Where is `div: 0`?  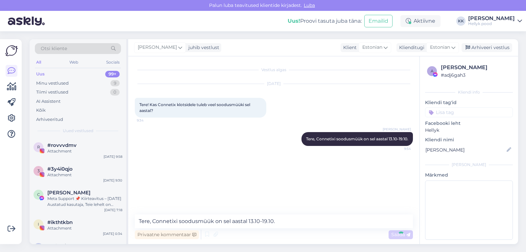
div: 0 is located at coordinates (115, 92).